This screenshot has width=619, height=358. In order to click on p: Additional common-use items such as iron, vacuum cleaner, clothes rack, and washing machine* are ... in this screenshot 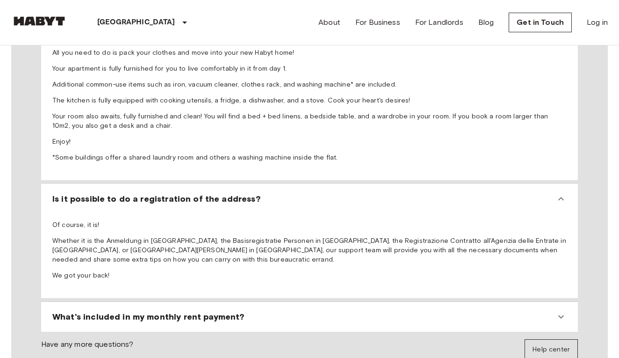, I will do `click(310, 85)`.